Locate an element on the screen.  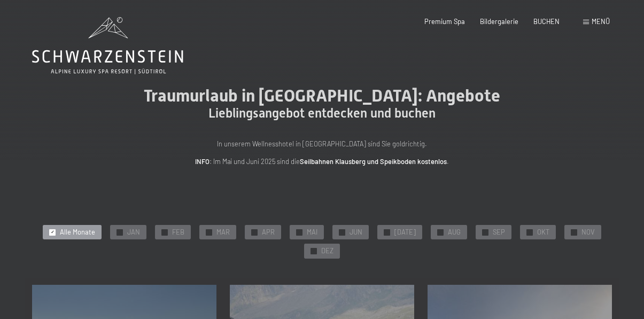
span: Menü is located at coordinates (601, 22).